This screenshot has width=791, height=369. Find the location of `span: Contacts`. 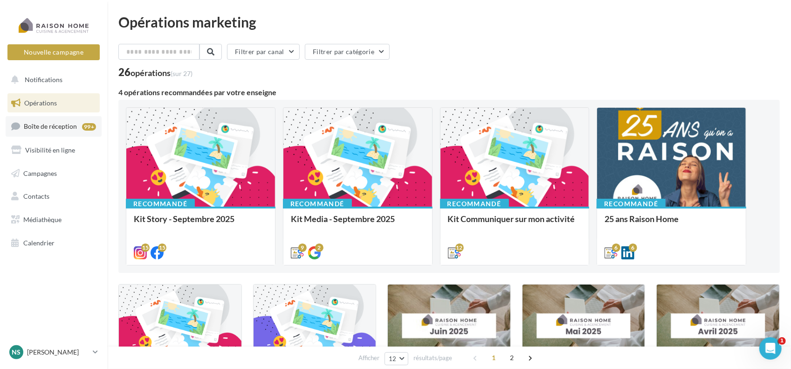

span: Contacts is located at coordinates (36, 196).